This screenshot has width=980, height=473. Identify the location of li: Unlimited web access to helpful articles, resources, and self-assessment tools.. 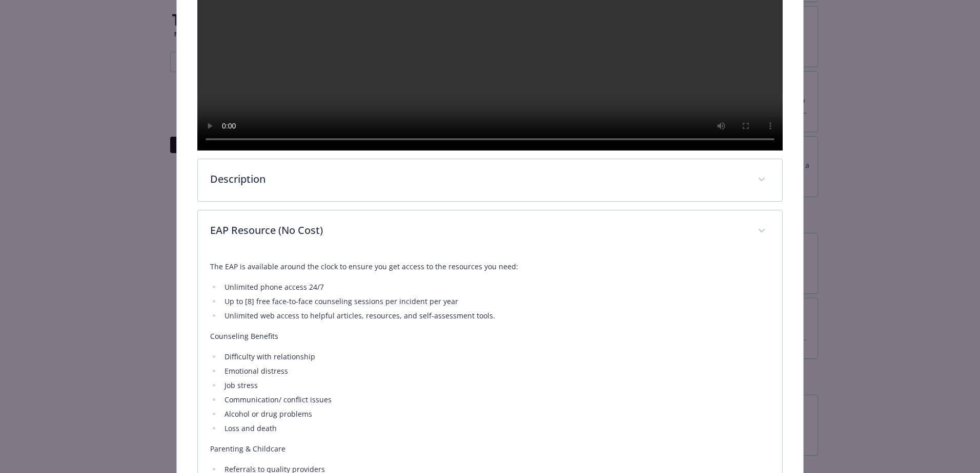
(496, 316).